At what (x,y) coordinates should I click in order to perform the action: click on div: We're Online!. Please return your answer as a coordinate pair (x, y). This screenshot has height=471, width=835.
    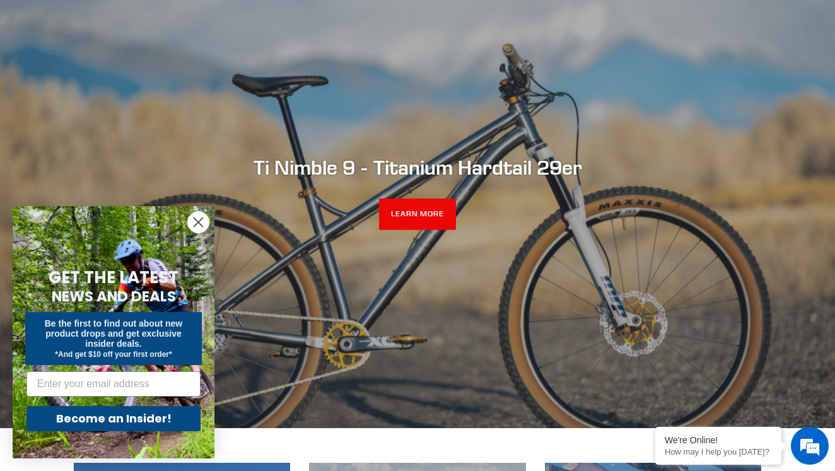
    Looking at the image, I should click on (719, 440).